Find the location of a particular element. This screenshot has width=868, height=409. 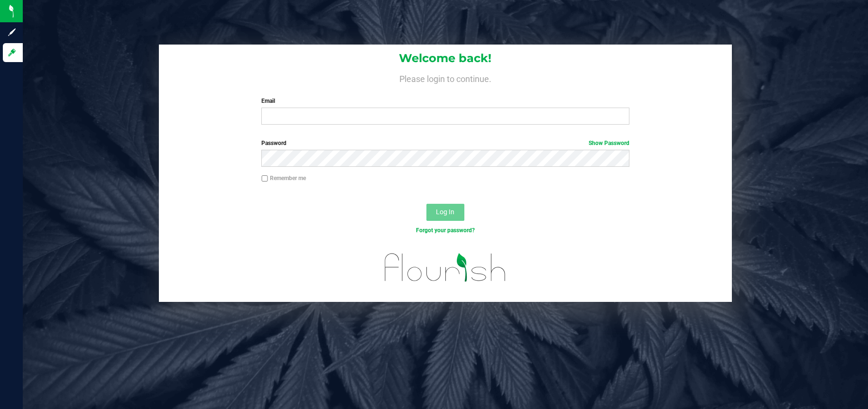

label: Remember me is located at coordinates (283, 178).